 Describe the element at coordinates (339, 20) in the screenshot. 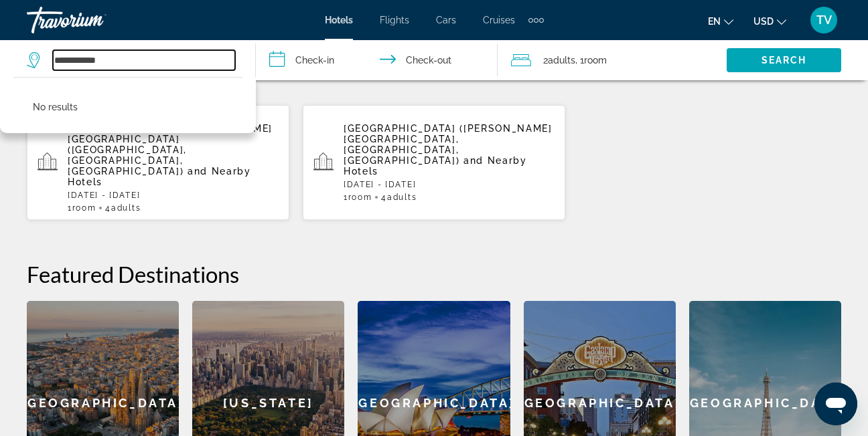

I see `span: Hotels` at that location.